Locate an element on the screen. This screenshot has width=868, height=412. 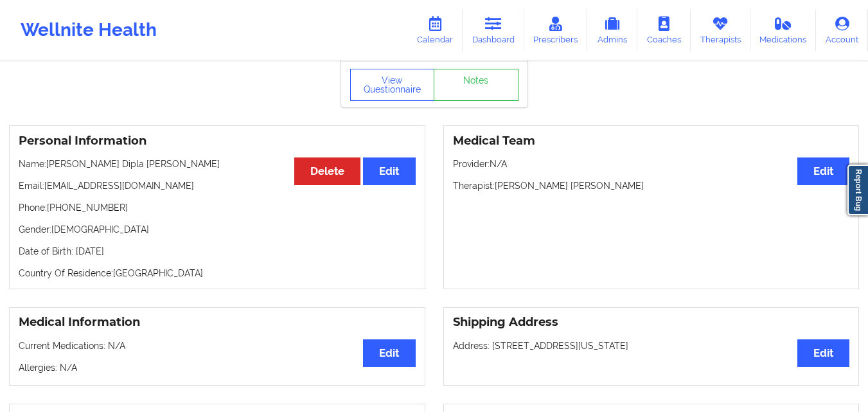
a: Therapists is located at coordinates (721, 30).